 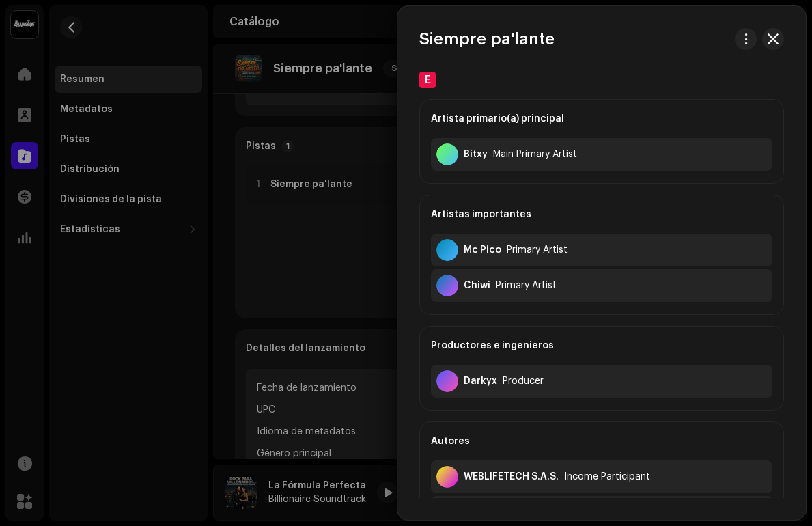 I want to click on h3: Siempre pa'lante, so click(x=487, y=39).